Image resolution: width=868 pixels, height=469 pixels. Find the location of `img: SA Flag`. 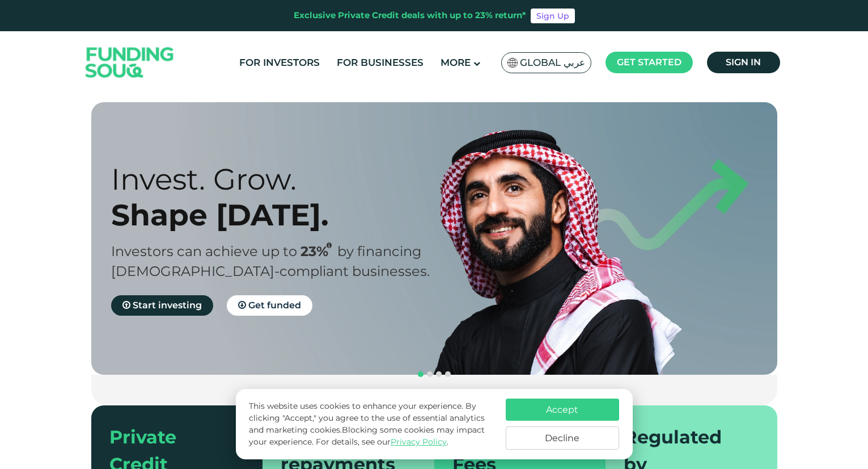

img: SA Flag is located at coordinates (513, 63).